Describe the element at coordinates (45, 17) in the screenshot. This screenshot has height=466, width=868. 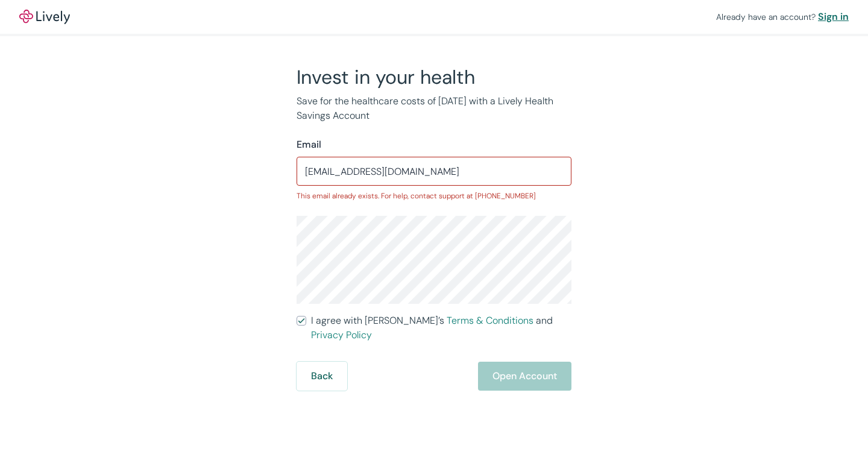
I see `img: Lively` at that location.